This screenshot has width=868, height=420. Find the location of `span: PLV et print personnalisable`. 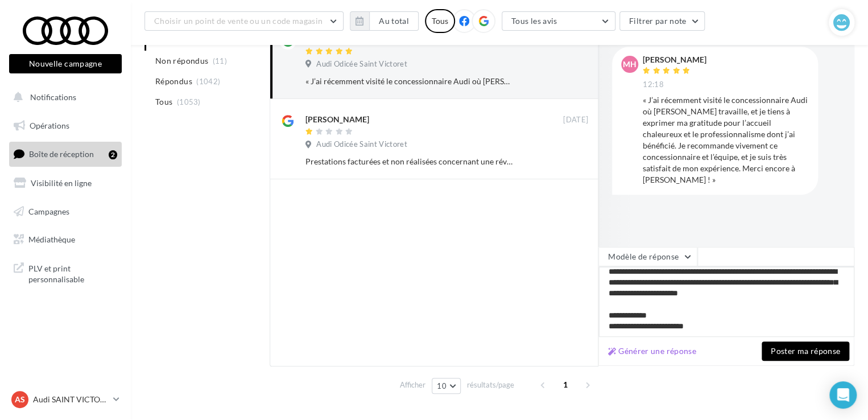

span: PLV et print personnalisable is located at coordinates (73, 273).